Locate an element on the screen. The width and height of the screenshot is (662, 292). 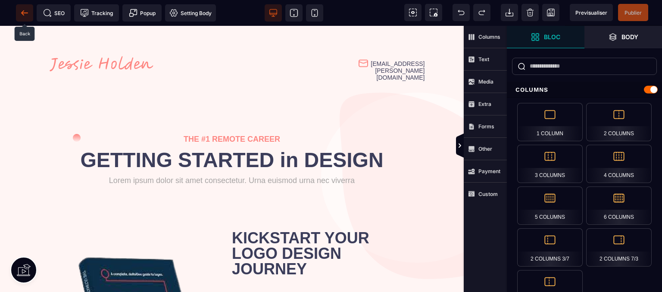
strong: Text is located at coordinates (484, 59).